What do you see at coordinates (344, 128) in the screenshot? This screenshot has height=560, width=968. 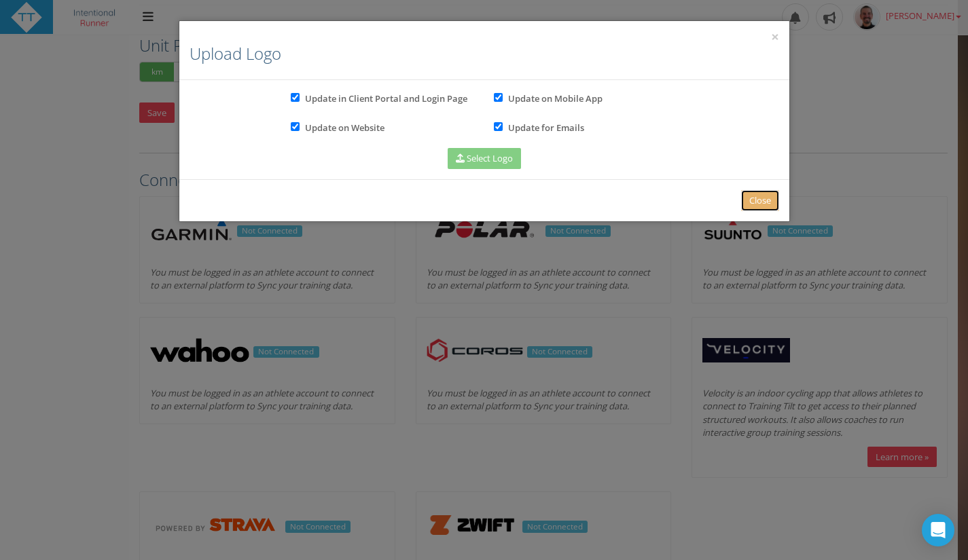 I see `label: Update on Website` at bounding box center [344, 128].